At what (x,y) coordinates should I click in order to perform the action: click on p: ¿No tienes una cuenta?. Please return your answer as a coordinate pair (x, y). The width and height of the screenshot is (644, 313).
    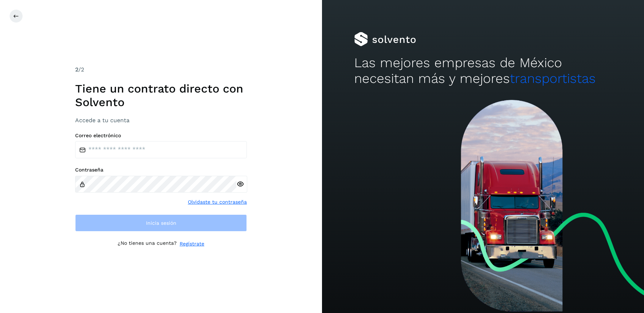
    Looking at the image, I should click on (147, 244).